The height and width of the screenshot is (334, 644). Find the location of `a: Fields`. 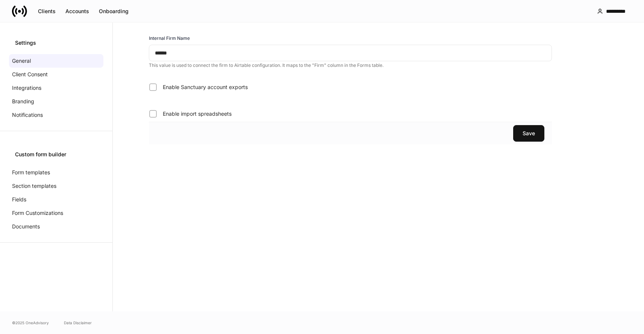

a: Fields is located at coordinates (56, 199).